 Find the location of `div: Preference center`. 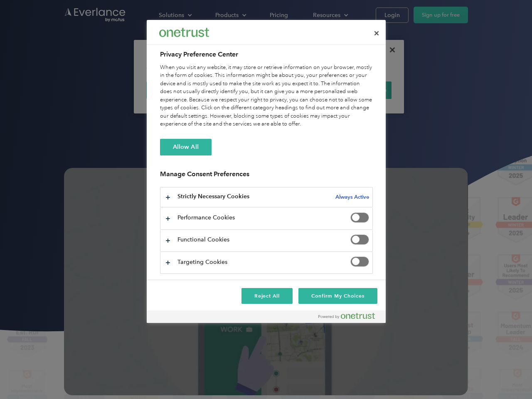

div: Preference center is located at coordinates (266, 172).